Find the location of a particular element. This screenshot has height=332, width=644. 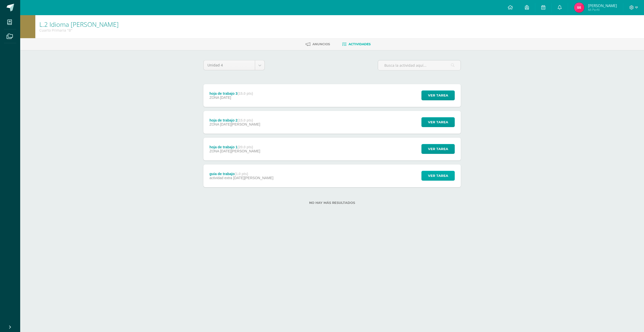

label: No hay más resultados is located at coordinates (332, 202).